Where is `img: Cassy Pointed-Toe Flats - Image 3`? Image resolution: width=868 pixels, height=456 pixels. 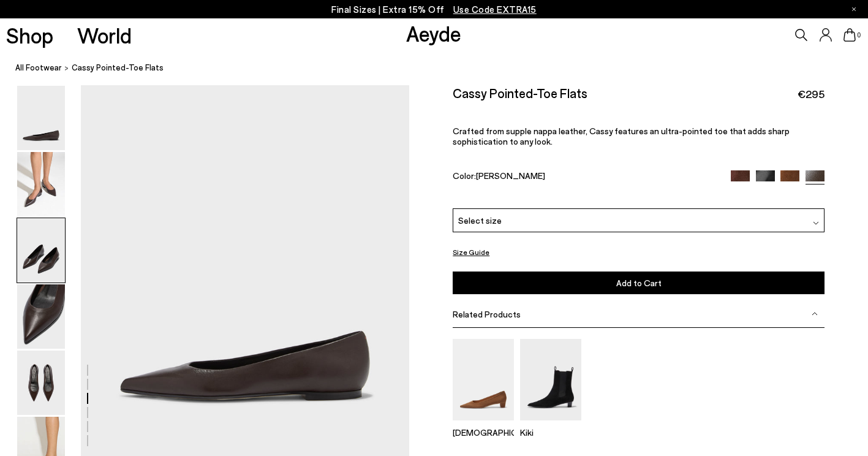
img: Cassy Pointed-Toe Flats - Image 3 is located at coordinates (41, 250).